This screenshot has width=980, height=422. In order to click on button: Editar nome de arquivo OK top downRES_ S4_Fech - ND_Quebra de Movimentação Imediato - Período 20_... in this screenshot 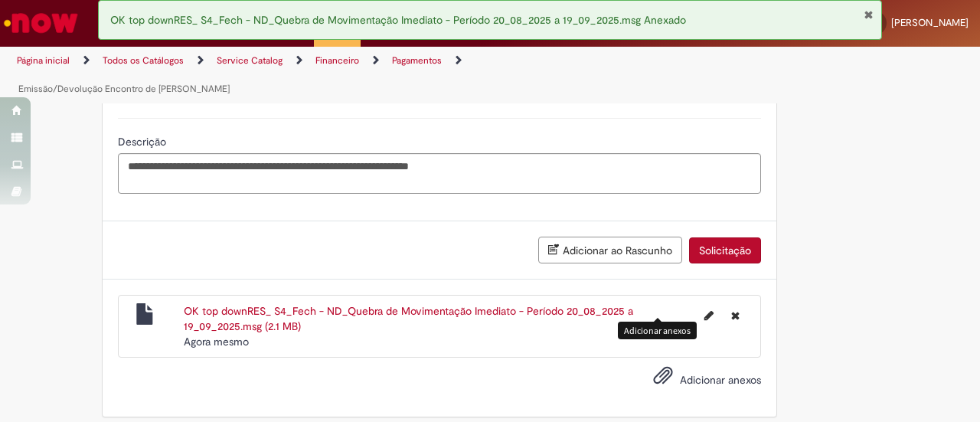, I will do `click(709, 315)`.